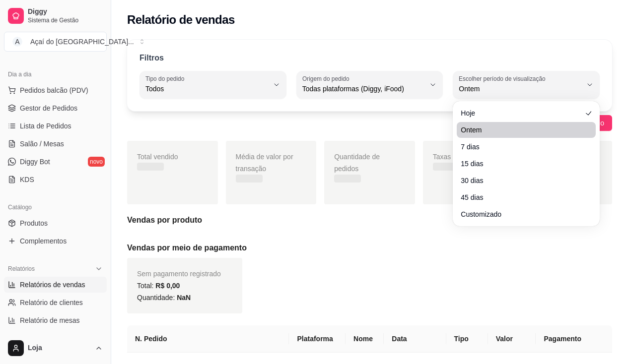 This screenshot has width=628, height=364. What do you see at coordinates (43, 241) in the screenshot?
I see `span: Complementos` at bounding box center [43, 241].